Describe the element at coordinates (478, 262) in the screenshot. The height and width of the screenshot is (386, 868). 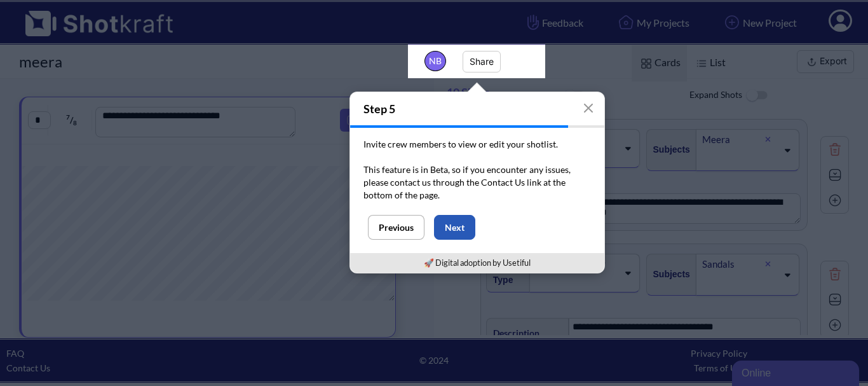
I see `a: 🚀 Digital adoption by Usetiful` at that location.